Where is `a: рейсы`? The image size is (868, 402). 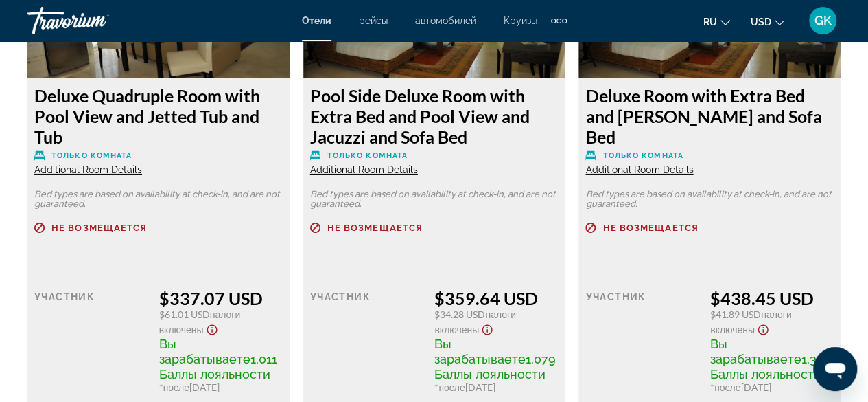
a: рейсы is located at coordinates (373, 21).